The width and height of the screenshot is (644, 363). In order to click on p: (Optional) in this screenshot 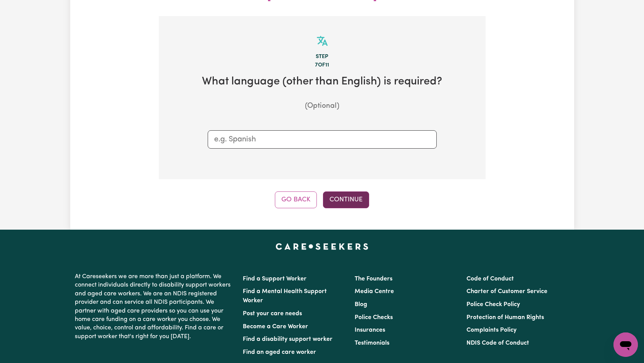, I will do `click(322, 106)`.